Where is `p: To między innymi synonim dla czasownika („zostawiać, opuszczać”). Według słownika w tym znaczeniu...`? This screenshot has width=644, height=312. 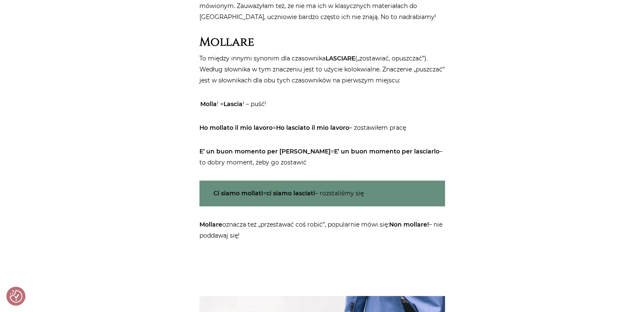 p: To między innymi synonim dla czasownika („zostawiać, opuszczać”). Według słownika w tym znaczeniu... is located at coordinates (322, 69).